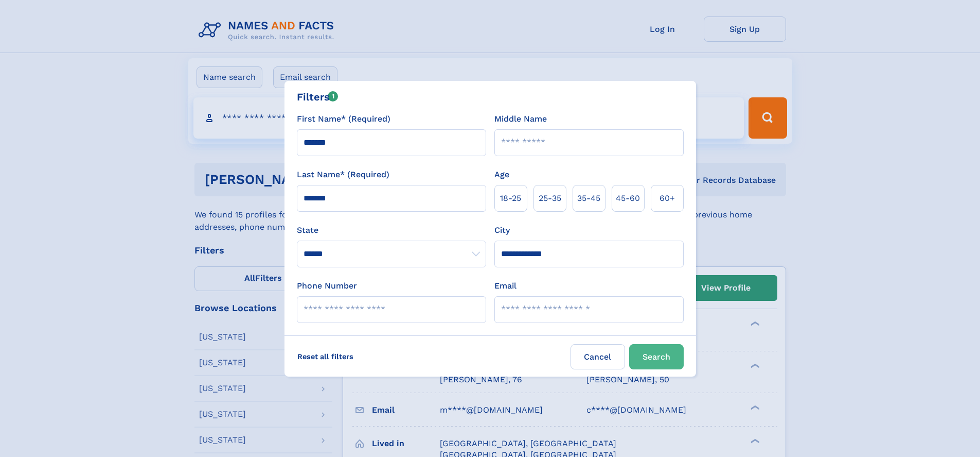 This screenshot has height=457, width=980. What do you see at coordinates (550, 198) in the screenshot?
I see `span: 25‑35` at bounding box center [550, 198].